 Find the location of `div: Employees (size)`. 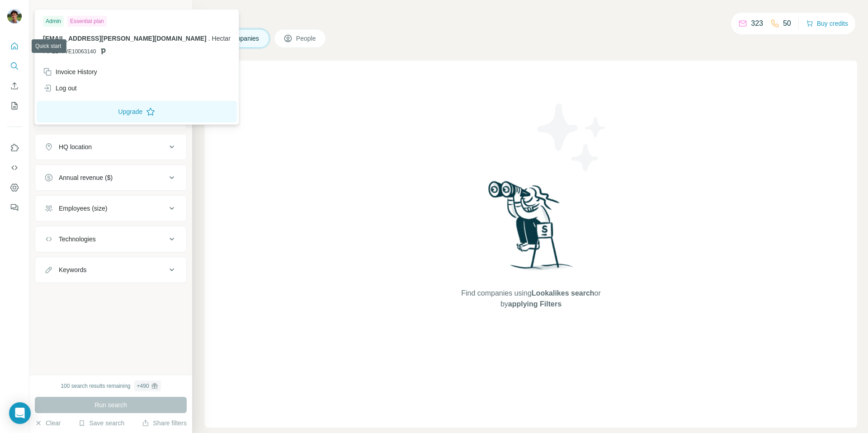

div: Employees (size) is located at coordinates (83, 208).